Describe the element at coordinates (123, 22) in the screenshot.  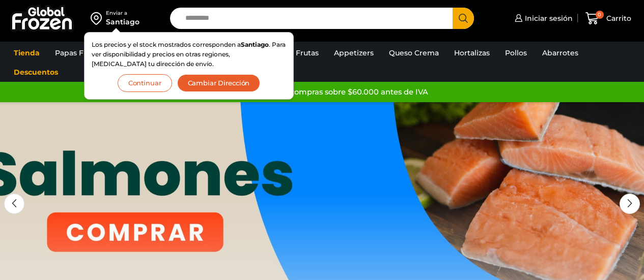
I see `div: Santiago` at that location.